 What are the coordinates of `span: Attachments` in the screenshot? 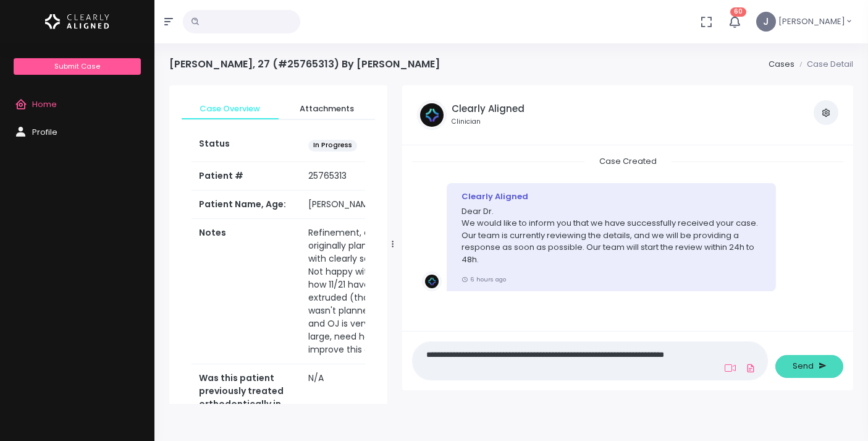 It's located at (327, 109).